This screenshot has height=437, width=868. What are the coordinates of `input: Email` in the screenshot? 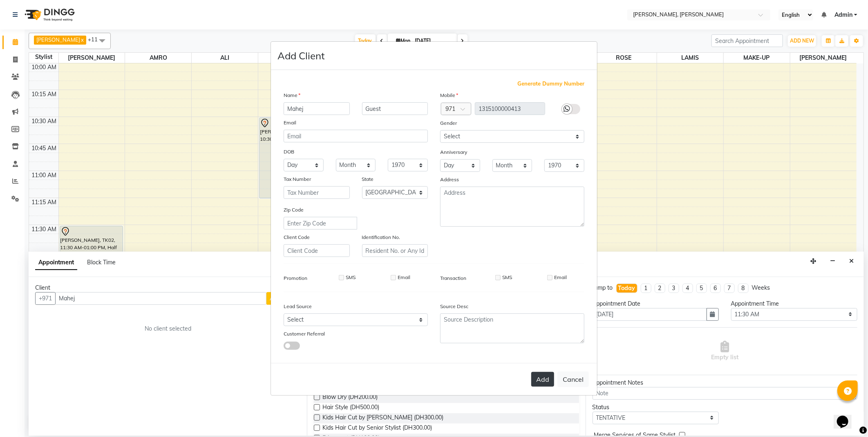 It's located at (355, 136).